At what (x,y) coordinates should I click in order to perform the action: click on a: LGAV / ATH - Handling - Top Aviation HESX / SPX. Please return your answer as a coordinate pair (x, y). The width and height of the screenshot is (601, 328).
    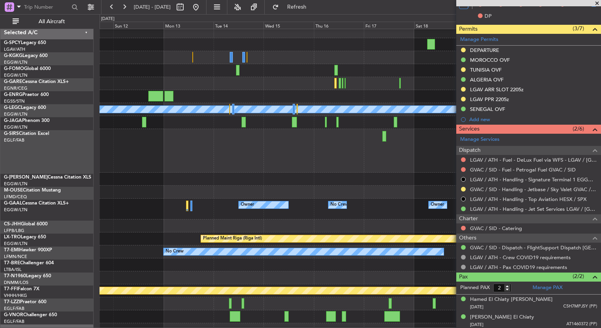
    Looking at the image, I should click on (528, 199).